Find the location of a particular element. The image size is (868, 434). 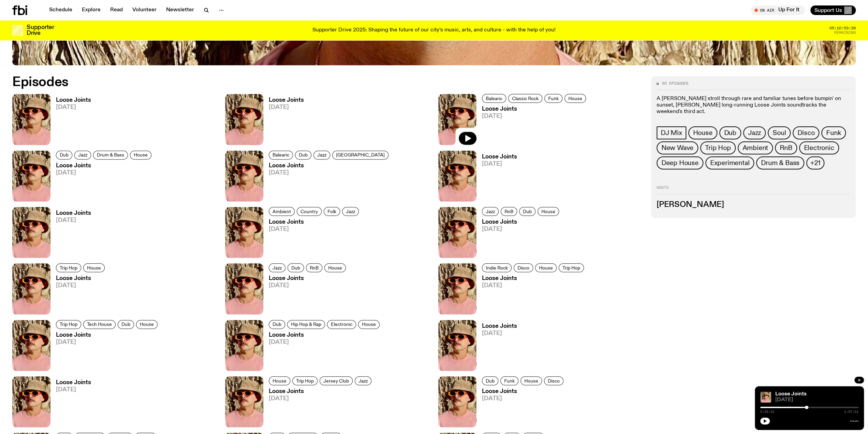

a: Read is located at coordinates (116, 10).